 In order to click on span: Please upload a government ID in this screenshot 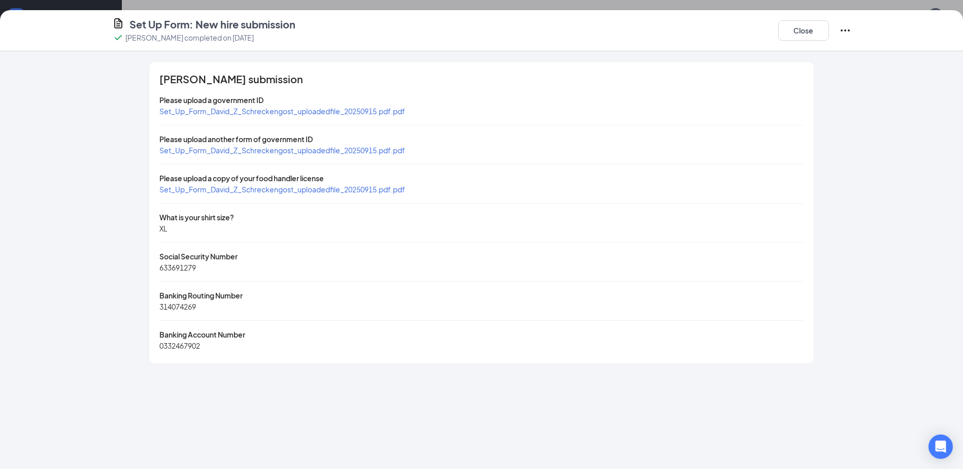, I will do `click(211, 100)`.